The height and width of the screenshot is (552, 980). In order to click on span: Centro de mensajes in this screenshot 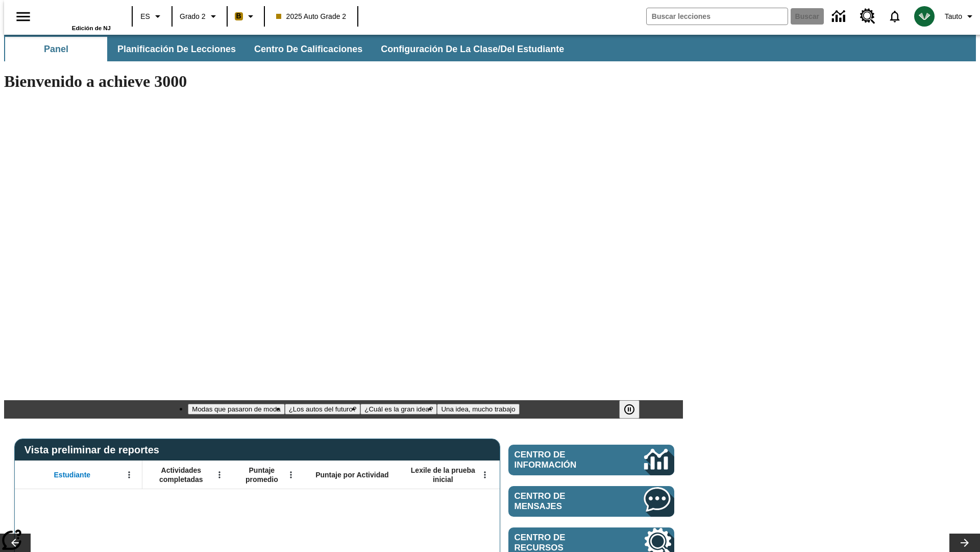, I will do `click(564, 501)`.